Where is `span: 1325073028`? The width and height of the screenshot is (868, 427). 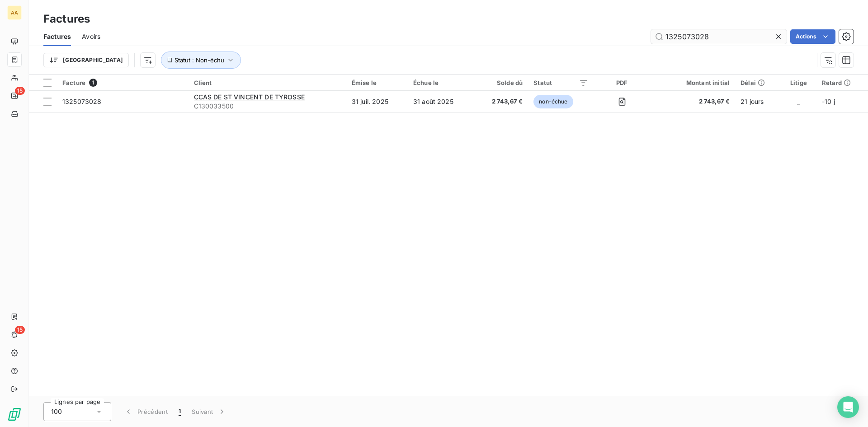 span: 1325073028 is located at coordinates (82, 101).